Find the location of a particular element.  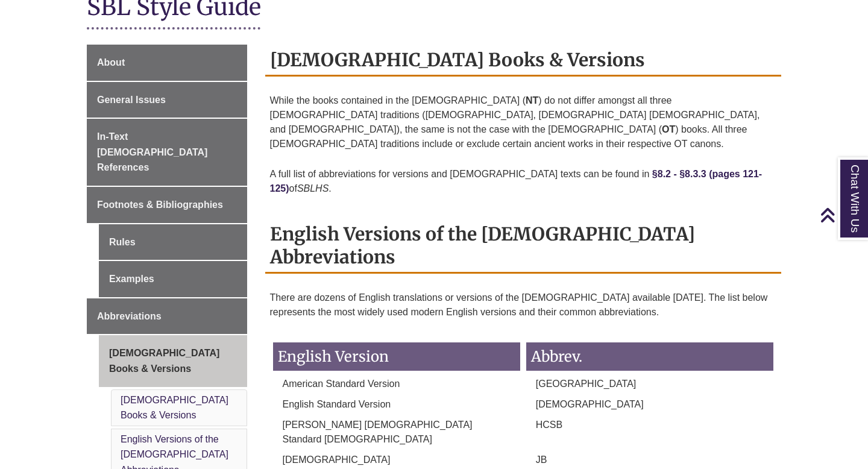

em: SBLHS is located at coordinates (313, 188).